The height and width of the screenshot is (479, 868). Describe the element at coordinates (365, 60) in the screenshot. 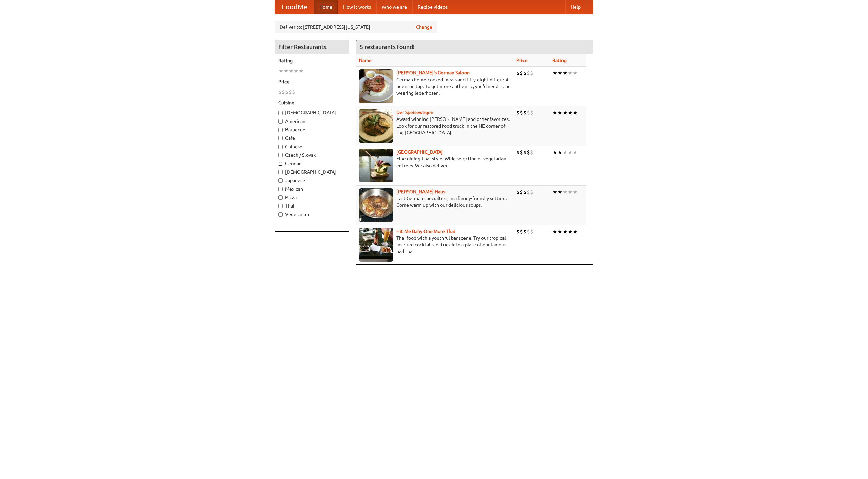

I see `a: Name` at that location.